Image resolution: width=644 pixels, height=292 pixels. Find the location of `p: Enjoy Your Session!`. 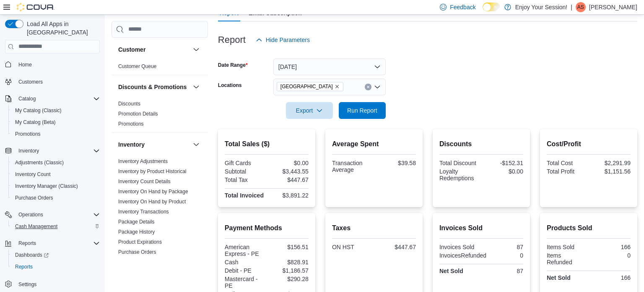

p: Enjoy Your Session! is located at coordinates (542, 7).